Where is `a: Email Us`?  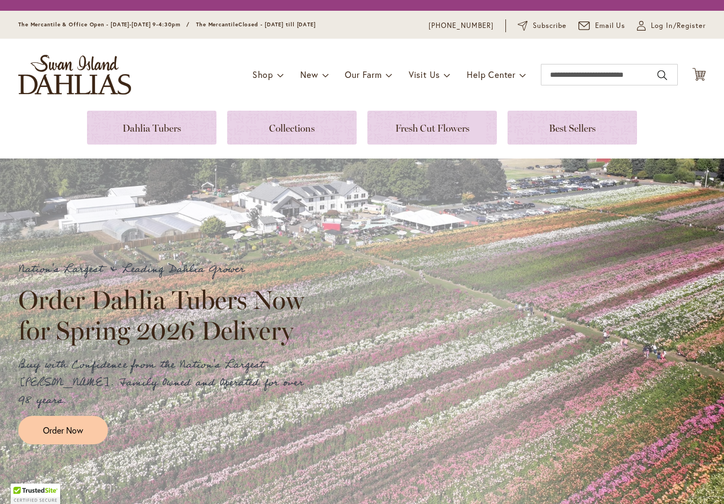
a: Email Us is located at coordinates (602, 26).